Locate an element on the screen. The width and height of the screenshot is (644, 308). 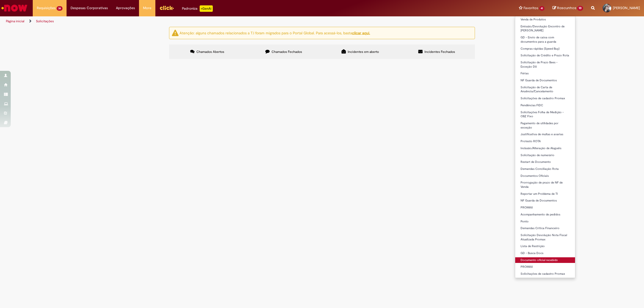
a: Restart de Documento is located at coordinates (545, 162).